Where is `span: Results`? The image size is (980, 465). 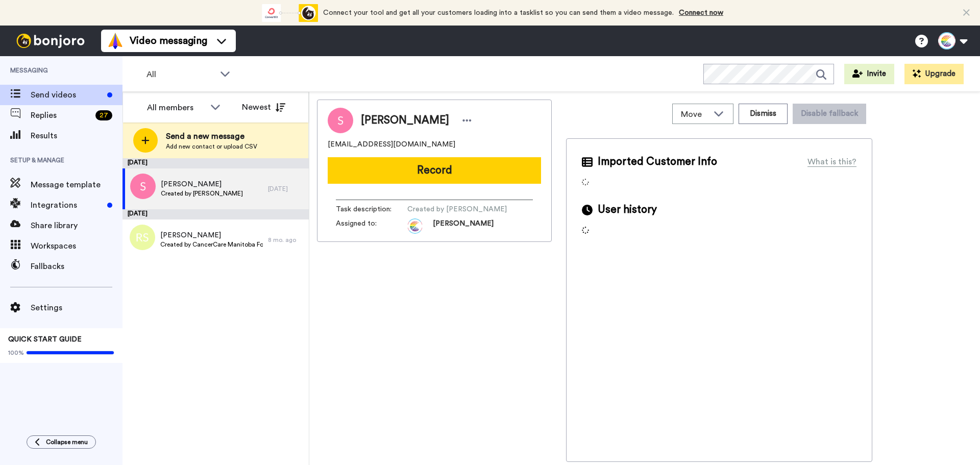
span: Results is located at coordinates (76, 136).